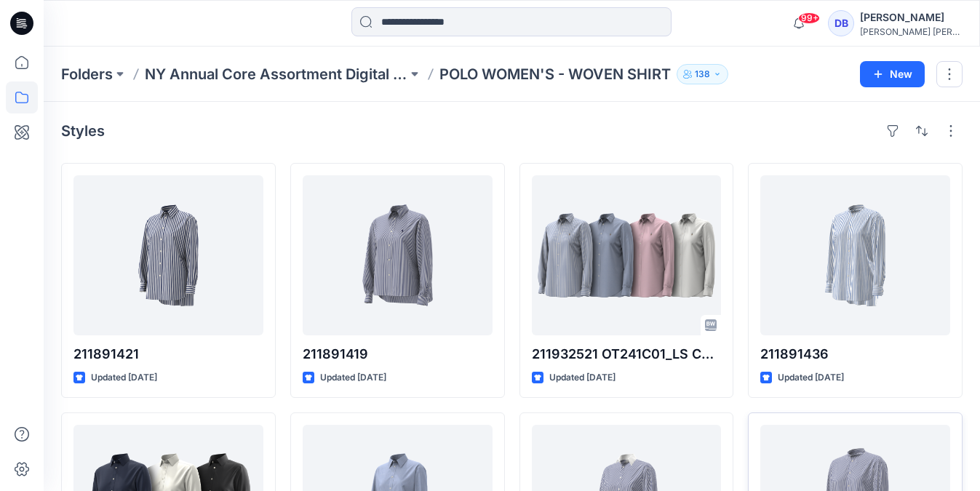 The width and height of the screenshot is (980, 491). Describe the element at coordinates (83, 131) in the screenshot. I see `h4: Styles` at that location.